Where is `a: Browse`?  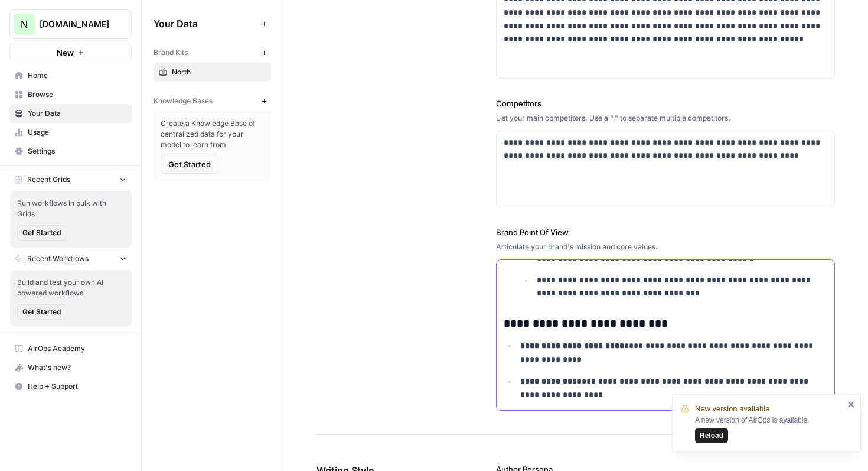
a: Browse is located at coordinates (71, 95).